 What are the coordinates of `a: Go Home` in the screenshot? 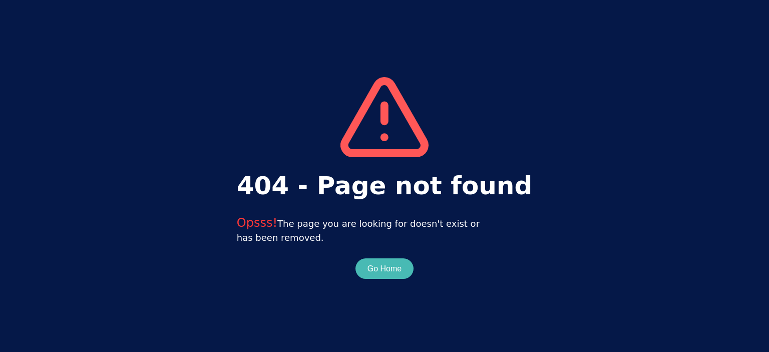 It's located at (385, 268).